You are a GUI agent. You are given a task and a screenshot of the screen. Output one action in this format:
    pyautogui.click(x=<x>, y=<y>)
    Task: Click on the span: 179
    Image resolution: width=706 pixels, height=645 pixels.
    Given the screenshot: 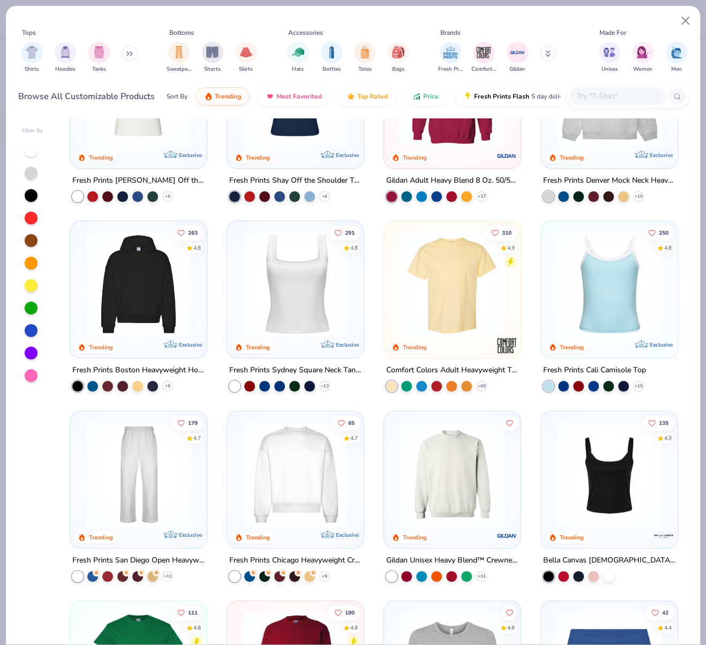 What is the action you would take?
    pyautogui.click(x=192, y=423)
    